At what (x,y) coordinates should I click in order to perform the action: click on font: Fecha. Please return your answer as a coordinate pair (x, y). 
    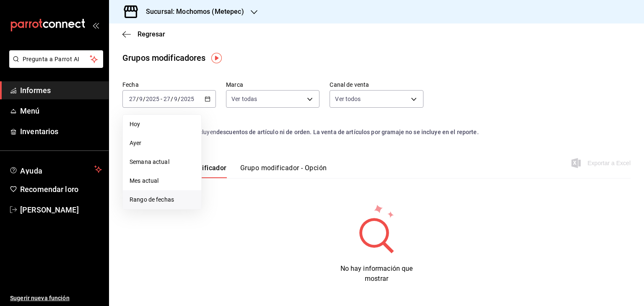
    Looking at the image, I should click on (130, 85).